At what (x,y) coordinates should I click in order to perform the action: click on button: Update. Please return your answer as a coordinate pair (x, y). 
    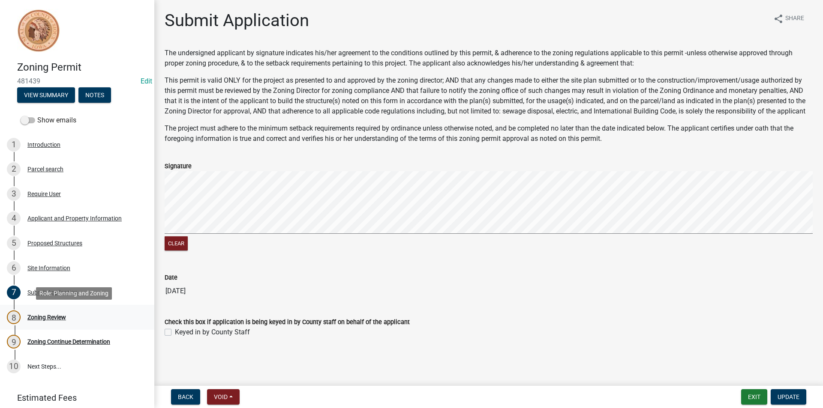
    Looking at the image, I should click on (788, 397).